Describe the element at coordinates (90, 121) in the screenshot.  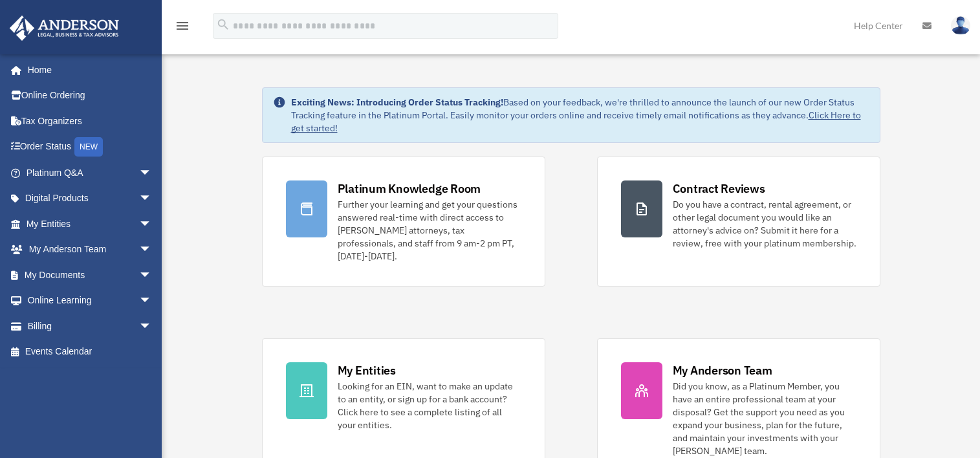
I see `a: Tax Organizers` at that location.